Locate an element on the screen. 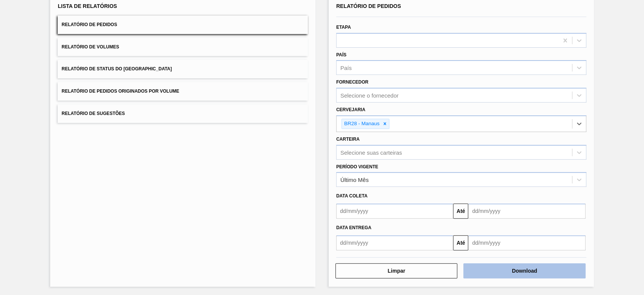  span: Lista de Relatórios is located at coordinates (87, 6).